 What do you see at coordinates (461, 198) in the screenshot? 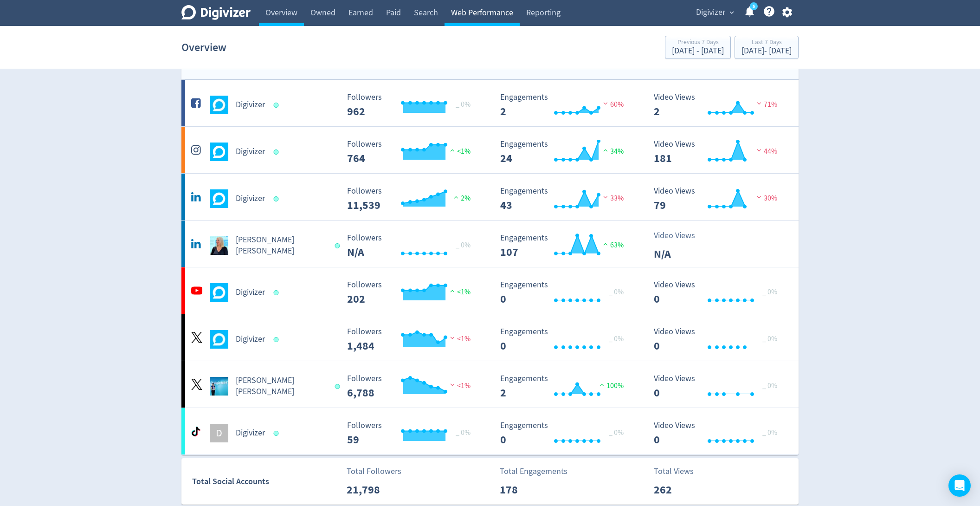
I see `span: 2%` at bounding box center [461, 198].